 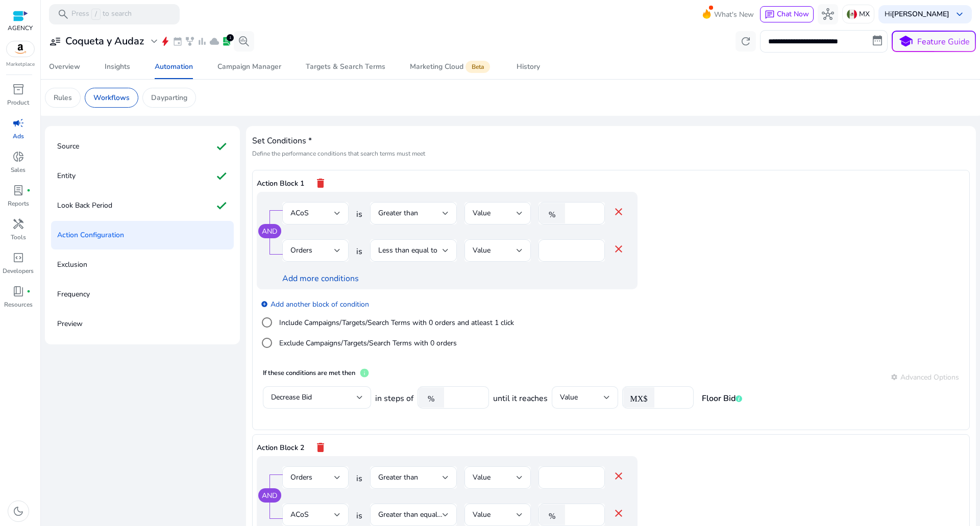 What do you see at coordinates (165, 41) in the screenshot?
I see `span: bolt` at bounding box center [165, 41].